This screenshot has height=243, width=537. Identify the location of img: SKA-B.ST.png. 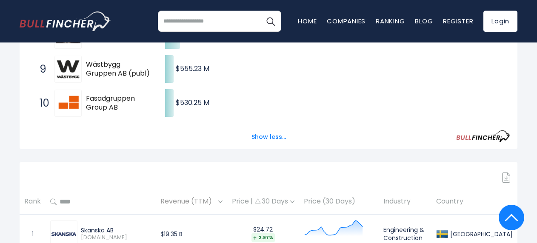
(64, 234).